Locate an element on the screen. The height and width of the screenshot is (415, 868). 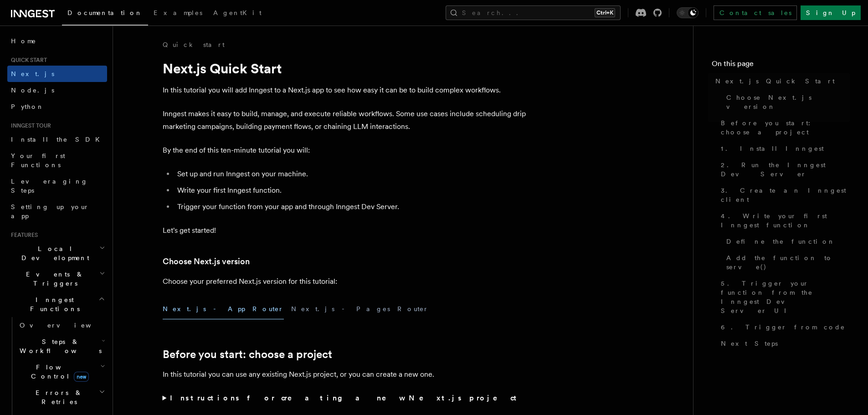
span: Inngest Functions is located at coordinates (53, 305).